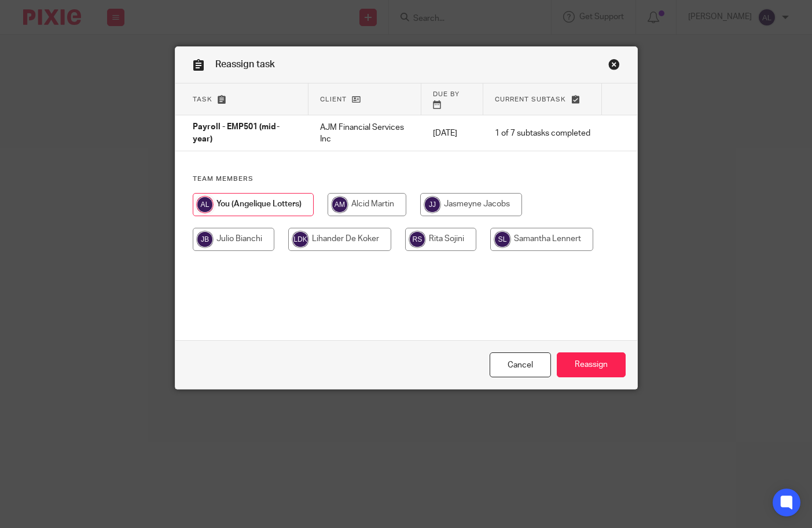 The image size is (812, 528). I want to click on input: Reassign, so click(591, 364).